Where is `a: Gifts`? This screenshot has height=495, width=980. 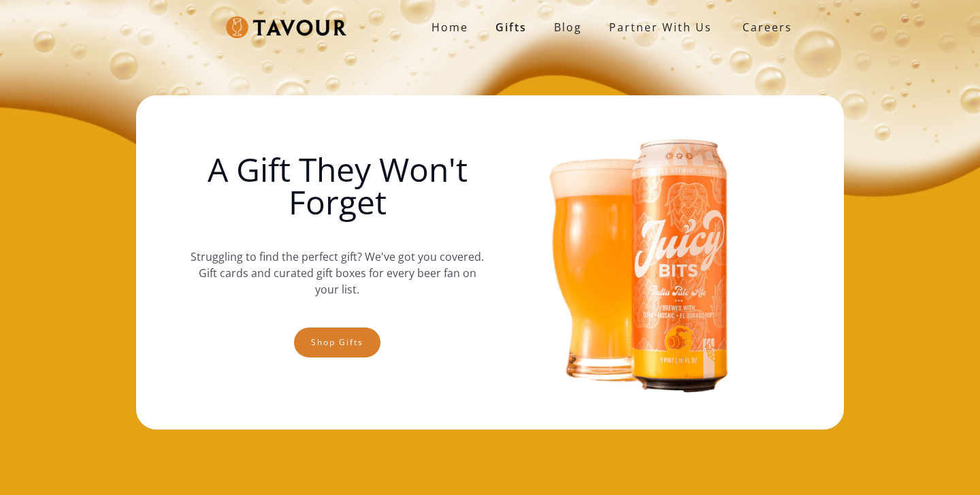 a: Gifts is located at coordinates (511, 27).